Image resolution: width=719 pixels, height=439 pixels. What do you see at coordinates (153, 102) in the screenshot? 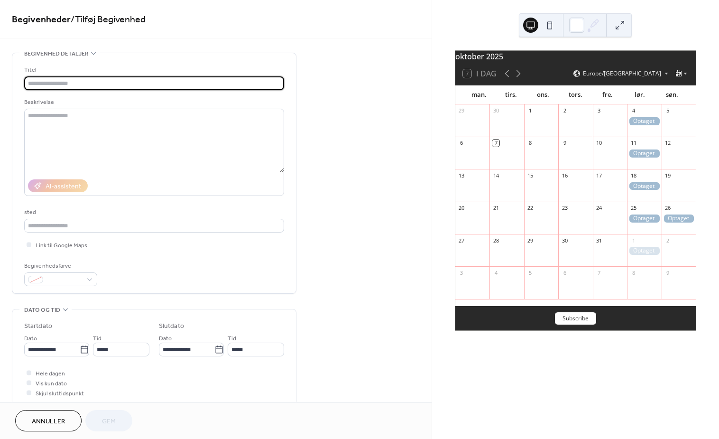
I see `div: Beskrivelse` at bounding box center [153, 102].